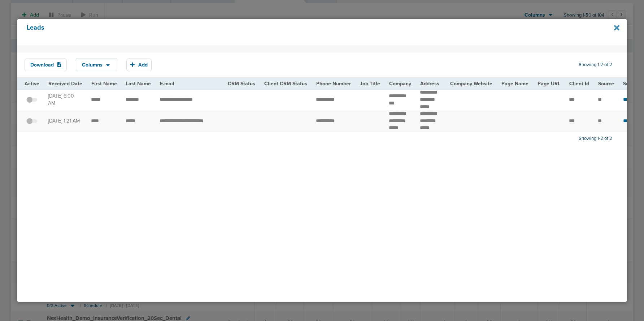  Describe the element at coordinates (104, 83) in the screenshot. I see `span: First Name` at that location.